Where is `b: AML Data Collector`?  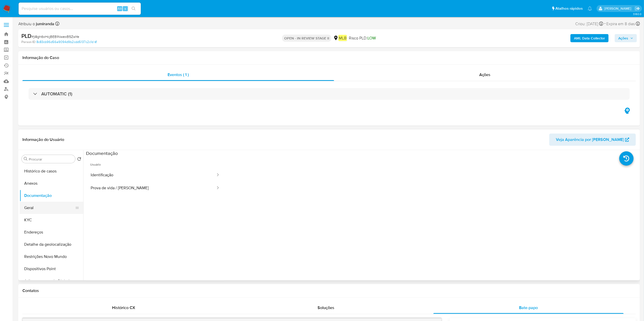 b: AML Data Collector is located at coordinates (589, 38).